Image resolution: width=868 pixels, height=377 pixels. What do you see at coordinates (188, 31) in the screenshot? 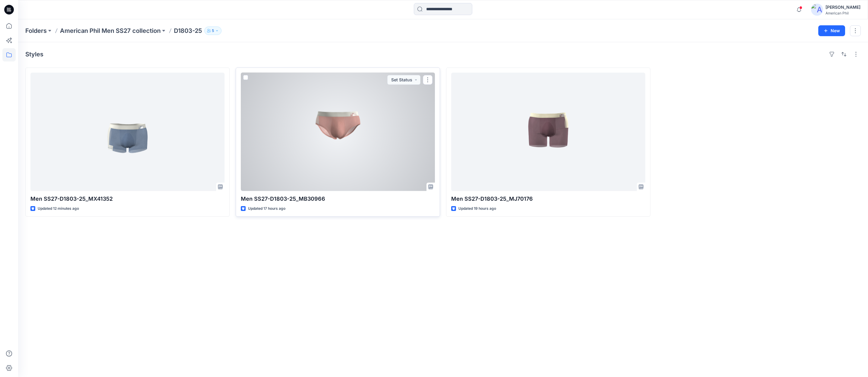
I see `p: D1803-25` at bounding box center [188, 31].